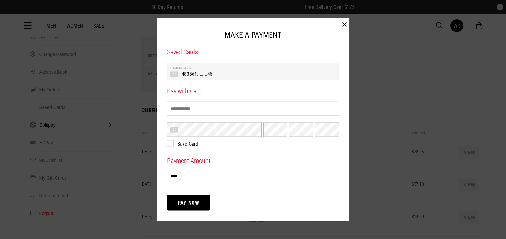 This screenshot has height=239, width=506. I want to click on h3: Payment Amount, so click(253, 160).